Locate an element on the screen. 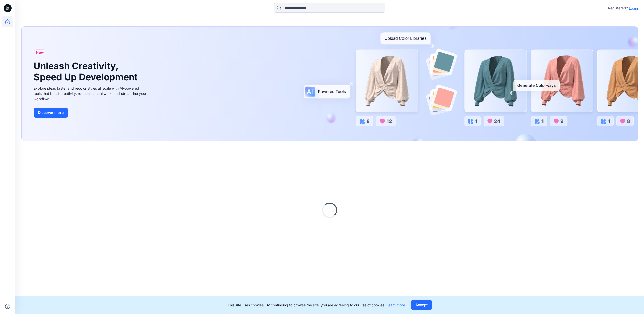 This screenshot has height=314, width=644. p: Registered? is located at coordinates (618, 8).